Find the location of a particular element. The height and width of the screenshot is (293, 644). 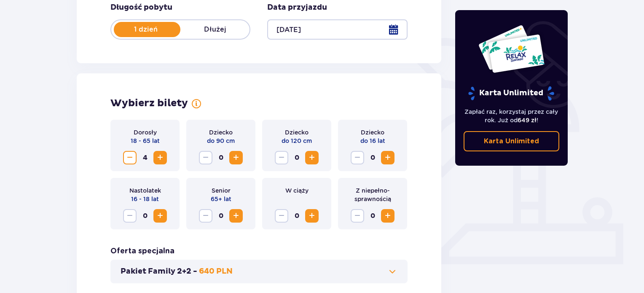

p: Oferta specjalna is located at coordinates (142, 251).